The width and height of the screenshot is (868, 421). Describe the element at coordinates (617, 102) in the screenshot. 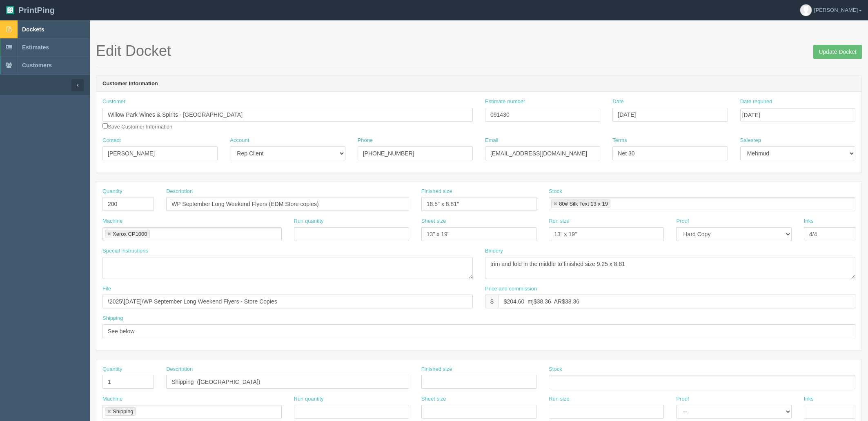

I see `label: Date` at that location.